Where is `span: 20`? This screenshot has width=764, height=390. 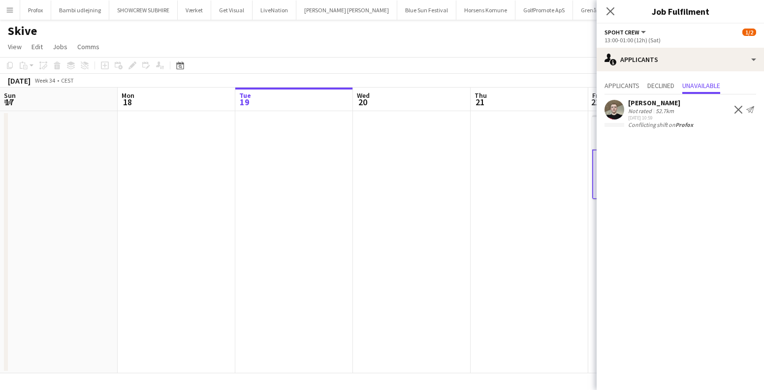 span: 20 is located at coordinates (362, 102).